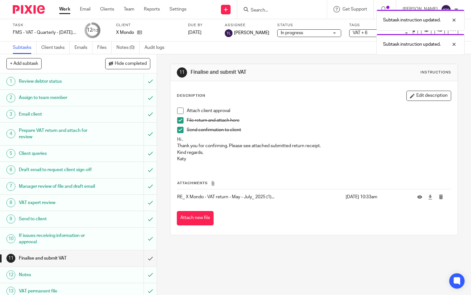  What do you see at coordinates (25, 48) in the screenshot?
I see `a: Subtasks` at bounding box center [25, 48].